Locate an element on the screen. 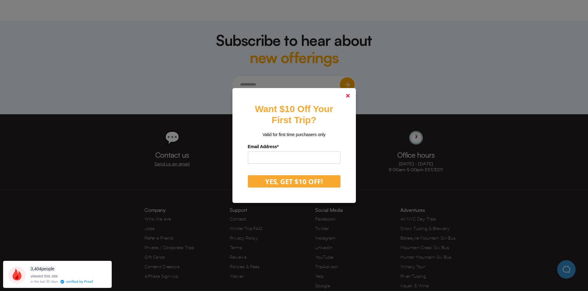 The height and width of the screenshot is (291, 588). div: in the last 30 days is located at coordinates (44, 282).